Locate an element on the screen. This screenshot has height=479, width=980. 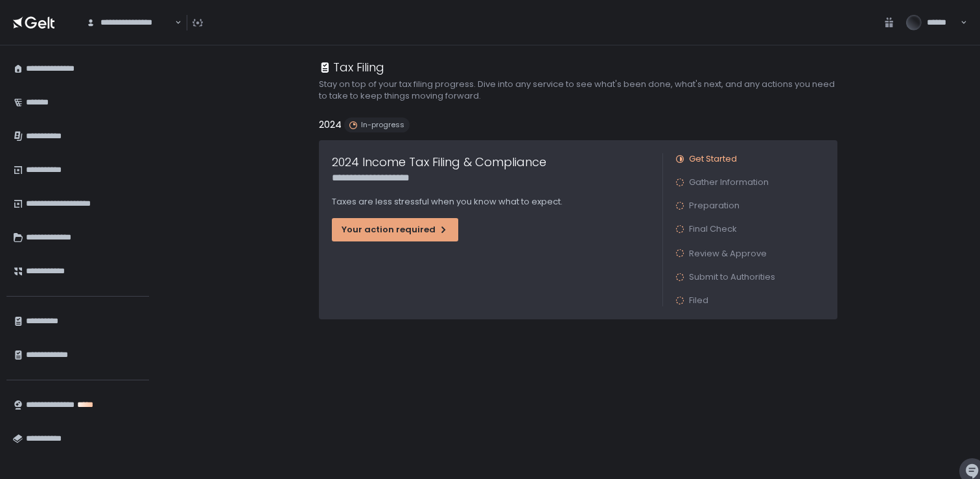
span: Preparation is located at coordinates (714, 206).